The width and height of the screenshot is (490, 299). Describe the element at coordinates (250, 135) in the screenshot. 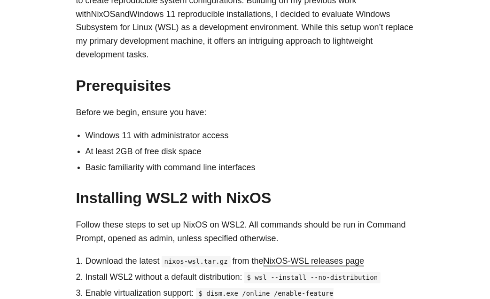

I see `li: Windows 11 with administrator access` at that location.